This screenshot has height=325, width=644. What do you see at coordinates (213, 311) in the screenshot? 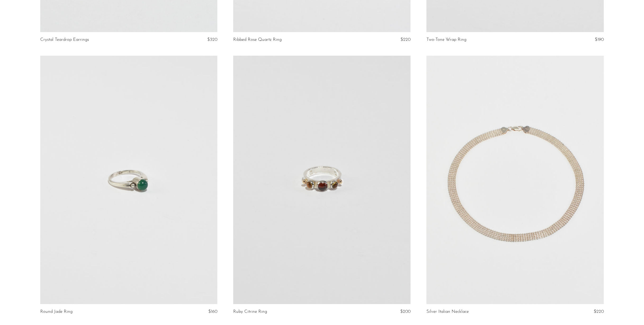
I see `span: $160` at bounding box center [213, 311].